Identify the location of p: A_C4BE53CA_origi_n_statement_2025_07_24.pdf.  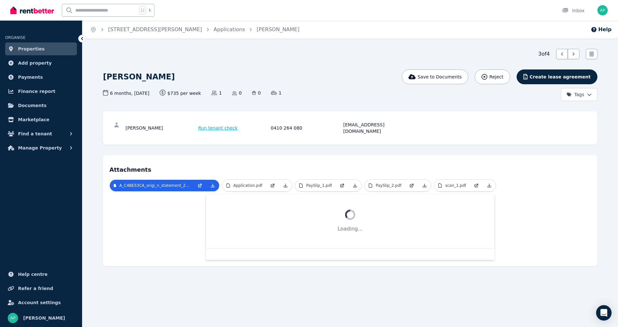
(155, 186).